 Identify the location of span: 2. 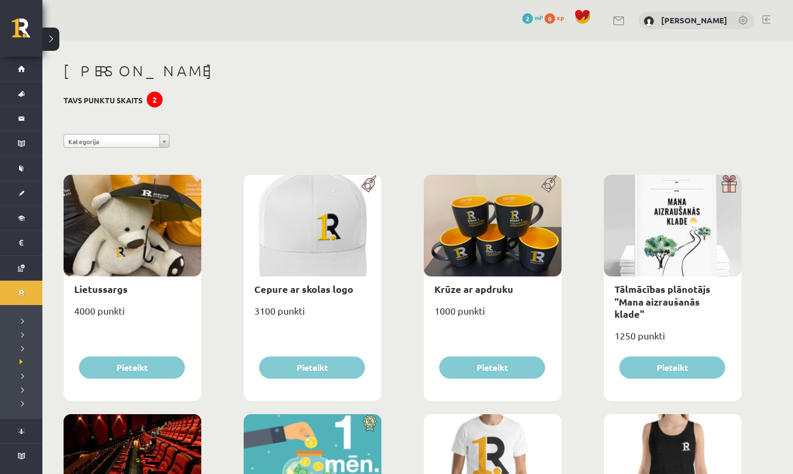
(528, 19).